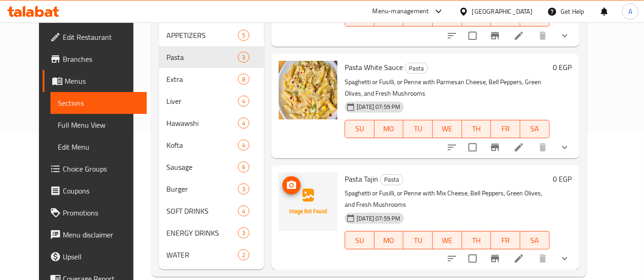 The image size is (644, 280). What do you see at coordinates (308, 202) in the screenshot?
I see `img: Pasta Tajin` at bounding box center [308, 202].